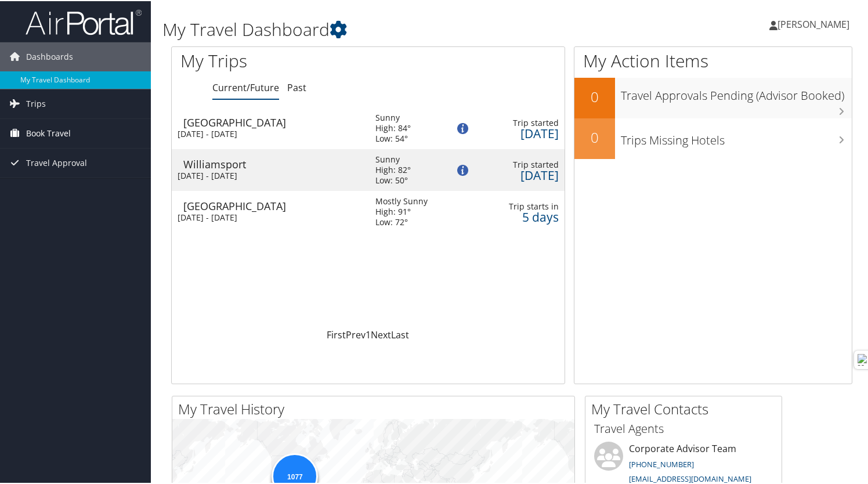 The height and width of the screenshot is (484, 868). Describe the element at coordinates (519, 206) in the screenshot. I see `div: Trip starts in` at that location.